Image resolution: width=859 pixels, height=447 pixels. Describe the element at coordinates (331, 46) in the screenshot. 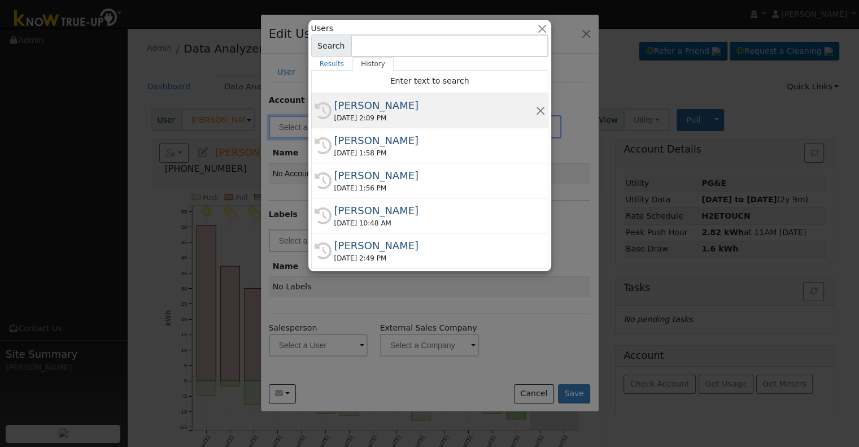

I see `span: Search` at that location.